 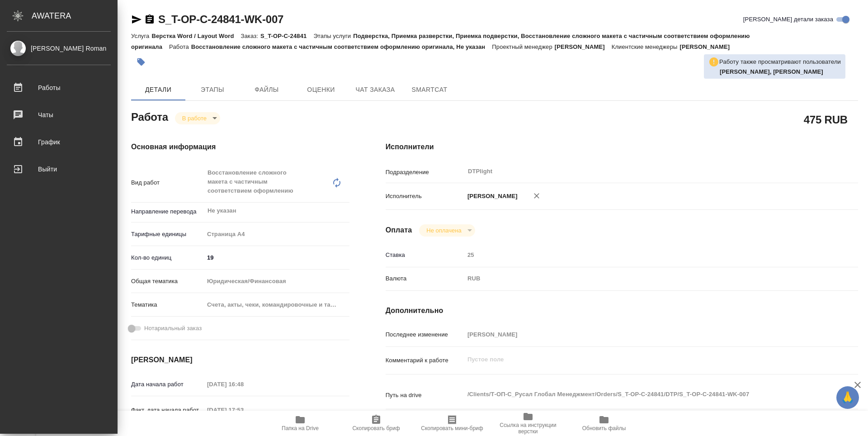 What do you see at coordinates (301, 428) in the screenshot?
I see `span: Папка на Drive` at bounding box center [301, 428].